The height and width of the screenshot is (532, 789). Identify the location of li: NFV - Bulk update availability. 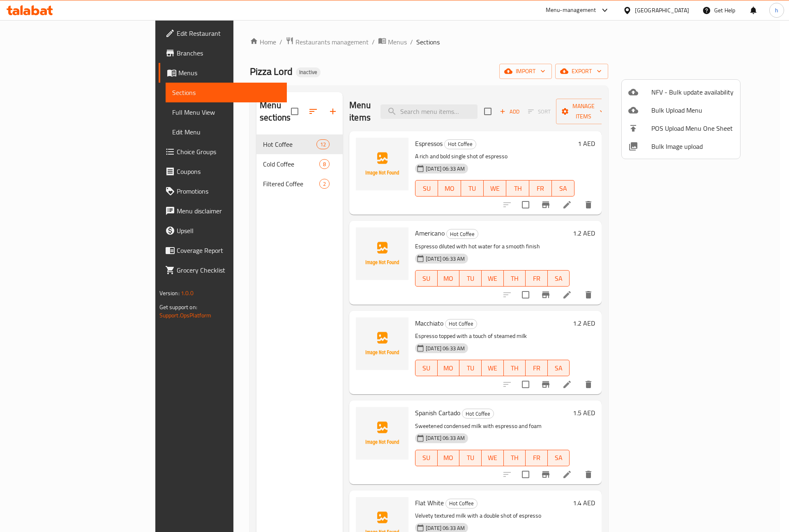
(681, 92).